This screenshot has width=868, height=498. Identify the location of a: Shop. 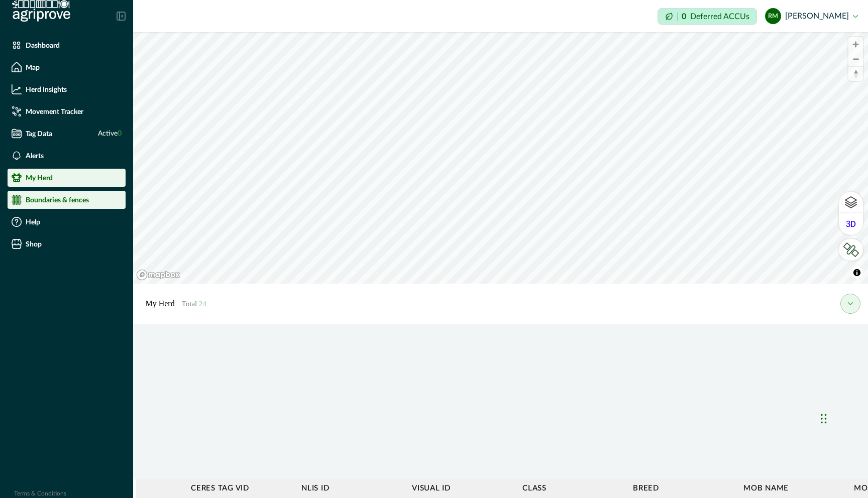
(66, 244).